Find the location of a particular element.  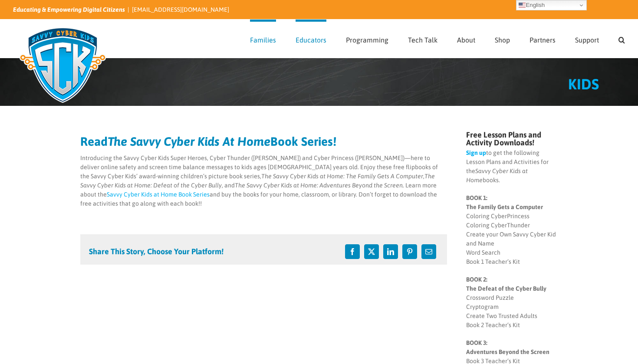

h4: Free Lesson Plans and Activity Downloads! is located at coordinates (512, 139).